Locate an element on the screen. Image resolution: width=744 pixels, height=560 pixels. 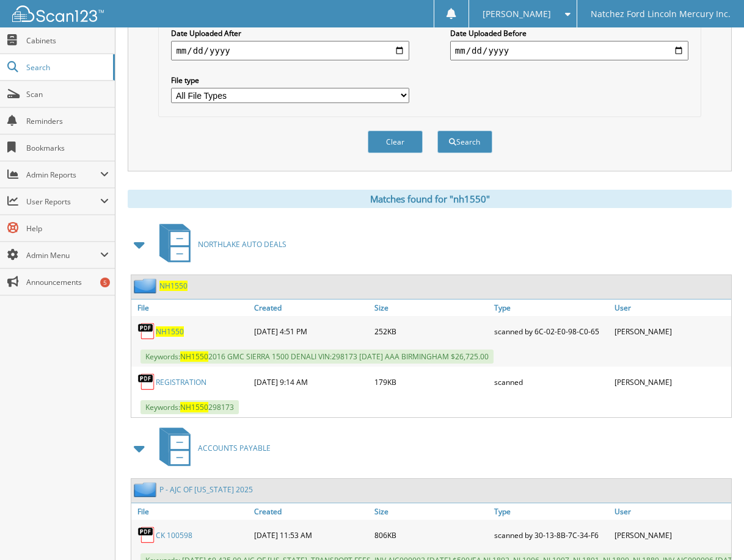
a: NORTHLAKE AUTO DEALS is located at coordinates (220, 244).